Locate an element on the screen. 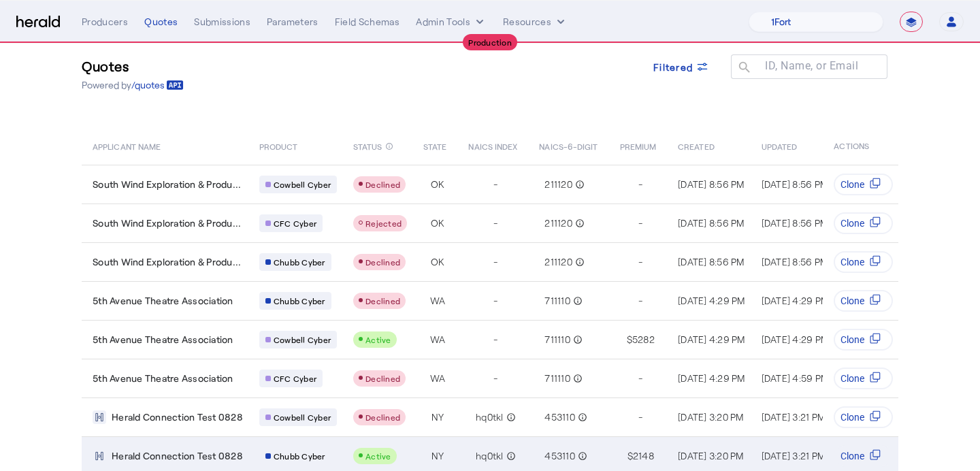 This screenshot has width=980, height=471. span: OK is located at coordinates (438, 185).